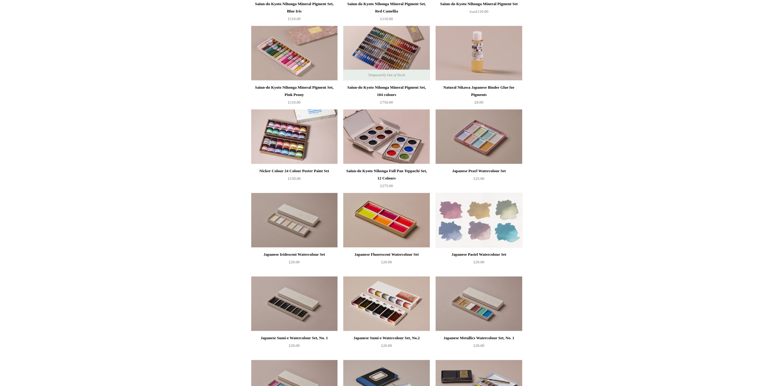 The image size is (773, 386). What do you see at coordinates (294, 91) in the screenshot?
I see `div: Saiun-do Kyoto Nihonga Mineral Pigment Set, Pink Peony` at bounding box center [294, 91].